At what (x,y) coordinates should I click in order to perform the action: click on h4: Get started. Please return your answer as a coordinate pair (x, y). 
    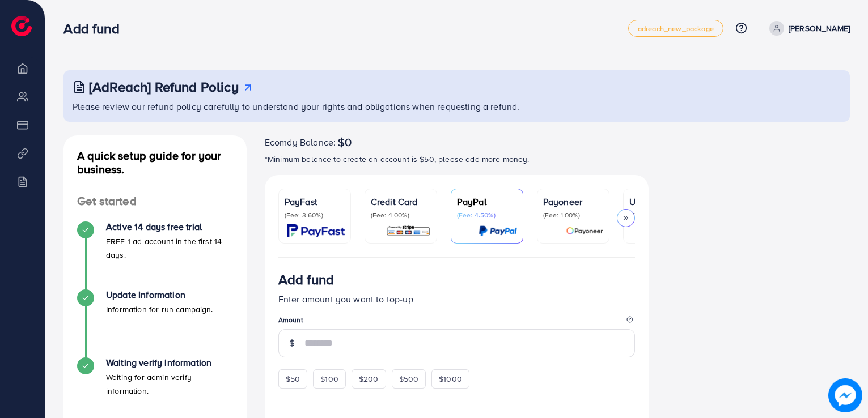
    Looking at the image, I should click on (155, 201).